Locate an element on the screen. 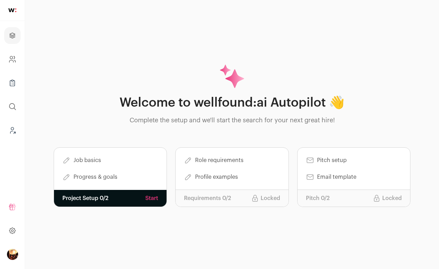  a: Start is located at coordinates (152, 198).